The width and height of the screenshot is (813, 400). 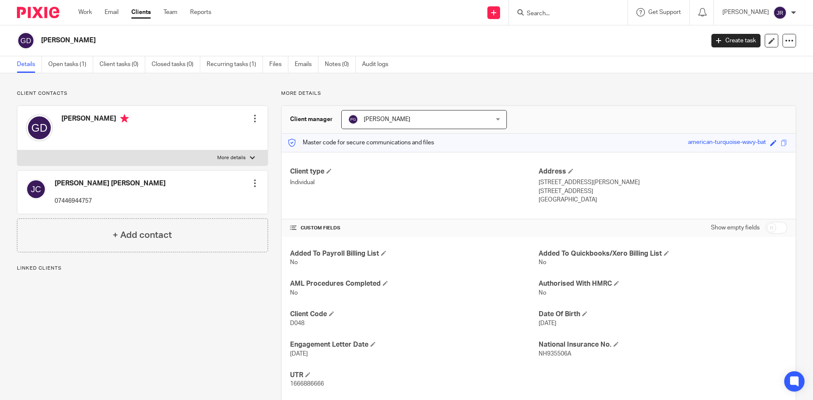 I want to click on a: Team, so click(x=170, y=12).